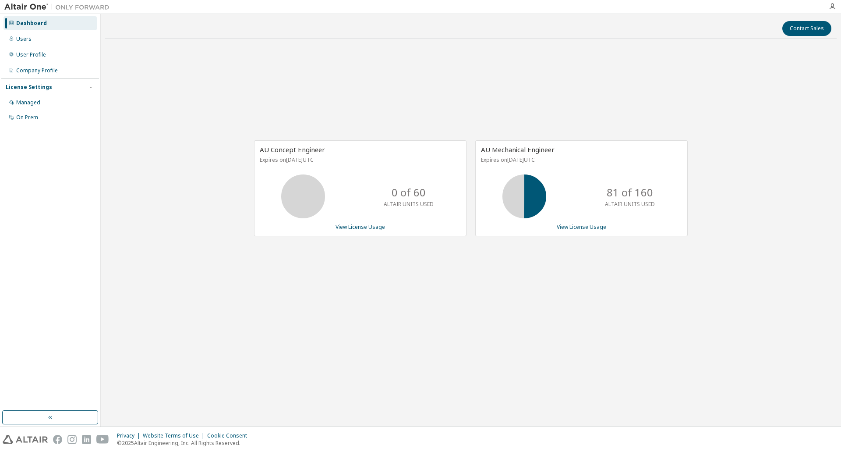 This screenshot has height=452, width=841. I want to click on div: Dashboard, so click(32, 23).